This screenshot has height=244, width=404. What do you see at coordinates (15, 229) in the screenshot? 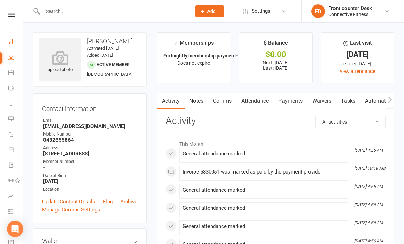
I see `div: Open Intercom Messenger` at bounding box center [15, 229].